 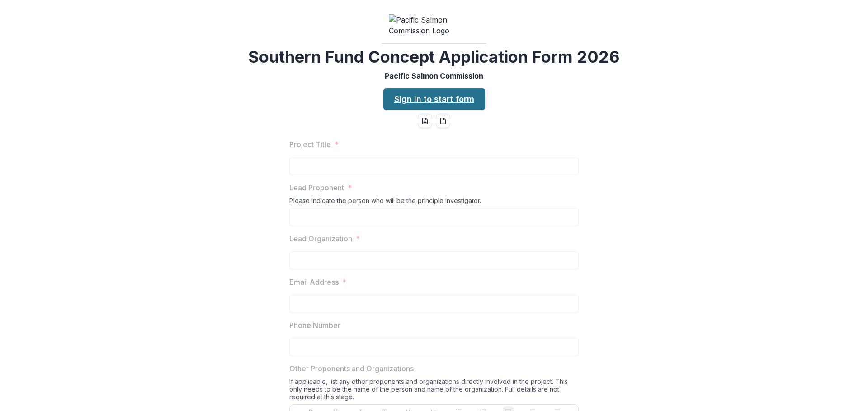 What do you see at coordinates (434, 203) in the screenshot?
I see `div: Please indicate the person who will be the principle investigator.` at bounding box center [434, 203].